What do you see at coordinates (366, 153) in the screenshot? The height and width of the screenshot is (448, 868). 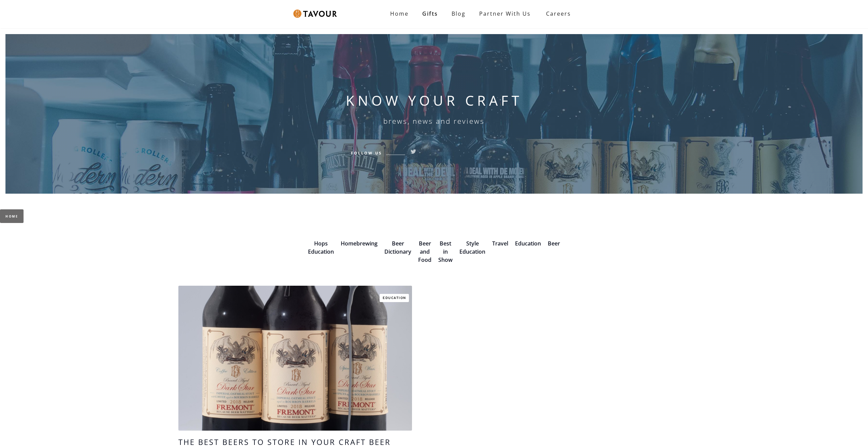 I see `h6: Follow Us` at bounding box center [366, 153].